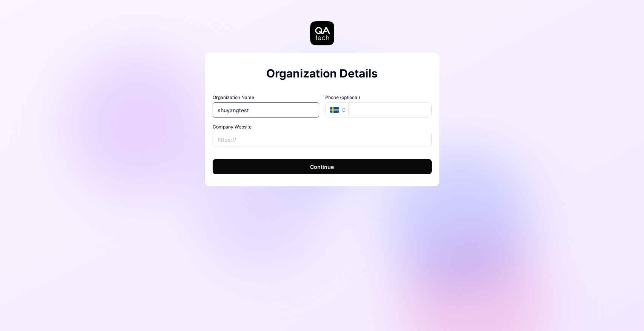 This screenshot has width=644, height=331. Describe the element at coordinates (378, 98) in the screenshot. I see `label: Phone (optional)` at that location.